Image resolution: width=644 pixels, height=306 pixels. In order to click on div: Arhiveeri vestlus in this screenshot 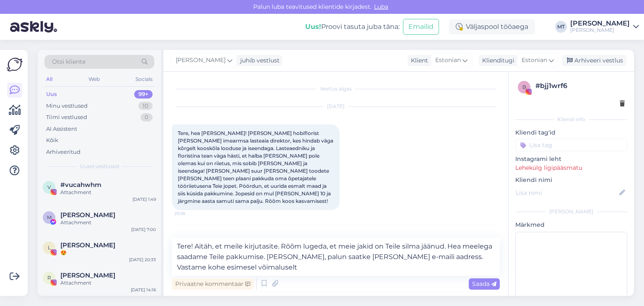, I will do `click(594, 60)`.